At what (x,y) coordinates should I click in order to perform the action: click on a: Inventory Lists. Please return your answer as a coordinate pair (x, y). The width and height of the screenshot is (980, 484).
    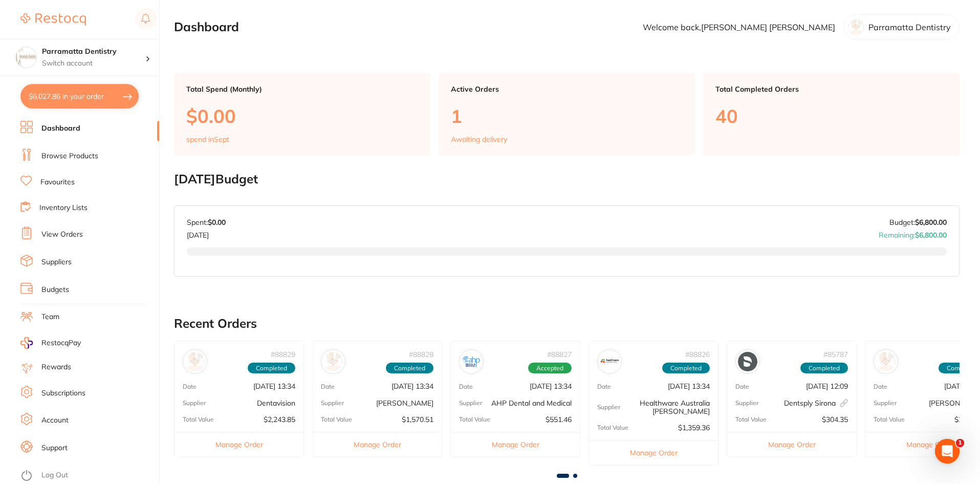
    Looking at the image, I should click on (64, 208).